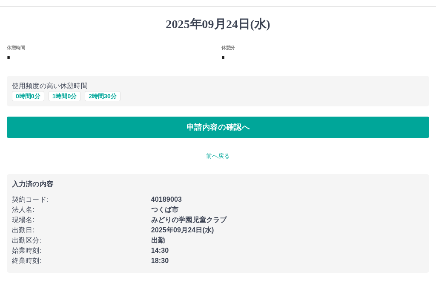 Image resolution: width=436 pixels, height=283 pixels. What do you see at coordinates (218, 24) in the screenshot?
I see `h1: 2025年09月24日(水)` at bounding box center [218, 24].